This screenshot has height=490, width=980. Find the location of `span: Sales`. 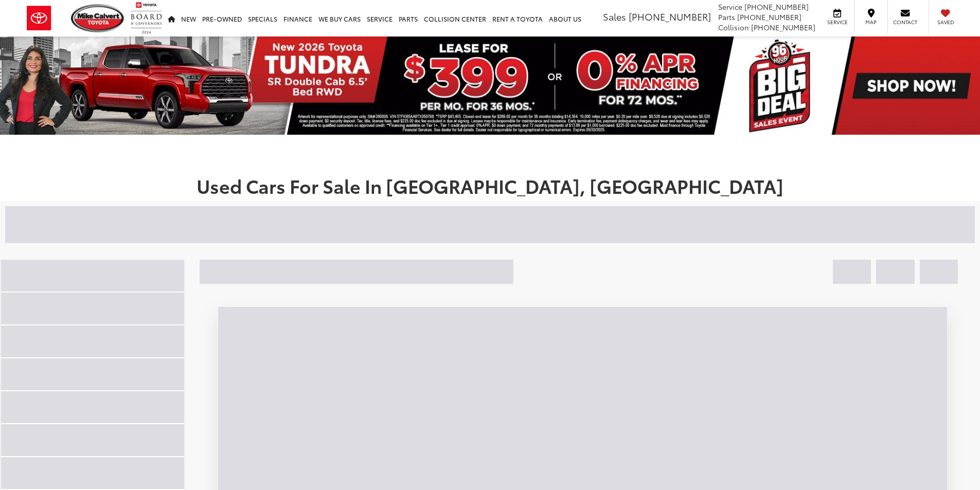

span: Sales is located at coordinates (614, 16).